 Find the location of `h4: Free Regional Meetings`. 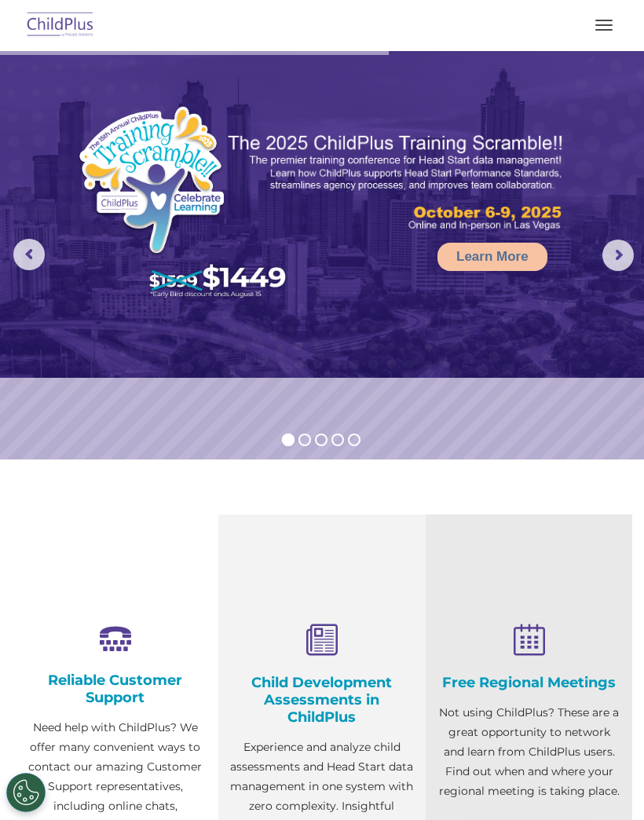

h4: Free Regional Meetings is located at coordinates (529, 682).